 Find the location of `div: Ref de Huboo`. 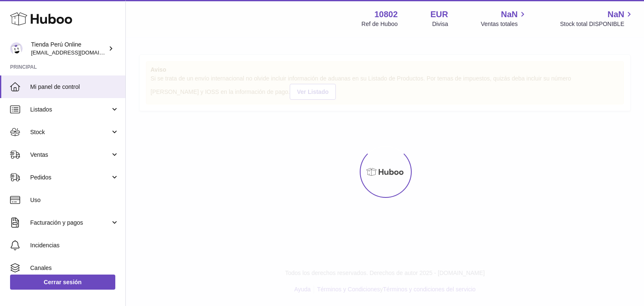

div: Ref de Huboo is located at coordinates (379, 24).